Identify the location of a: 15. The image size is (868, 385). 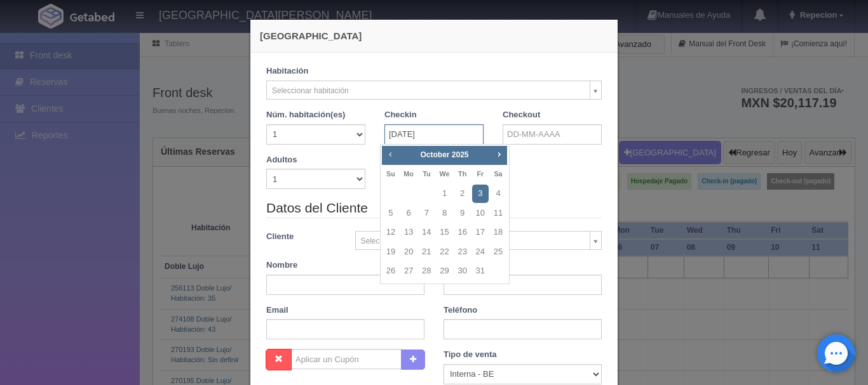
(444, 232).